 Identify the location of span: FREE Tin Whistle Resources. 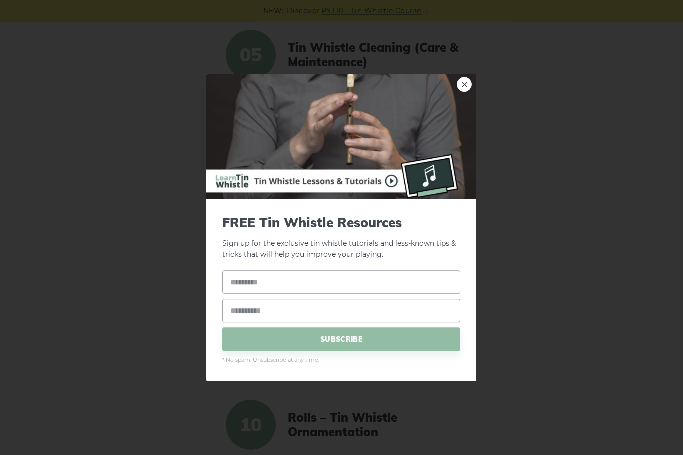
(341, 222).